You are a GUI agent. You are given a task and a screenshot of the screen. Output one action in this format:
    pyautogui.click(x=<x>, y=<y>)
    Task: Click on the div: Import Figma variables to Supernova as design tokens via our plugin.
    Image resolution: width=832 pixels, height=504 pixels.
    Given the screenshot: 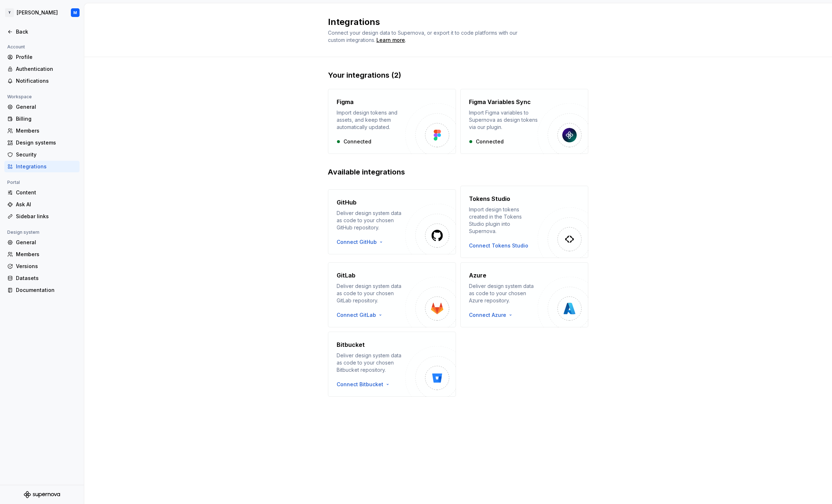 What is the action you would take?
    pyautogui.click(x=503, y=120)
    